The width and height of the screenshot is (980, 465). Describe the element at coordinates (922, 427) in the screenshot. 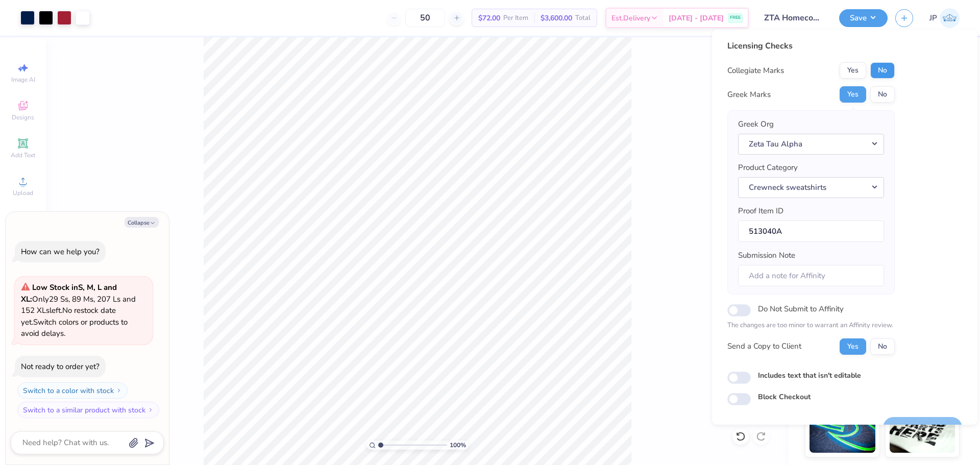

I see `img: Water based Ink` at that location.